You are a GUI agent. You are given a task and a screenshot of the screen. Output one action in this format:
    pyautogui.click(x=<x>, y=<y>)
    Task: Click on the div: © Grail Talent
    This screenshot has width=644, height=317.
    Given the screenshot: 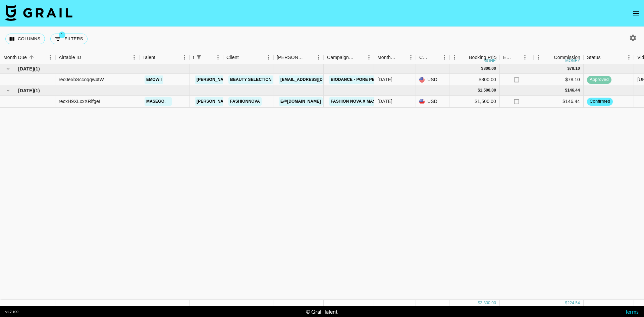 What is the action you would take?
    pyautogui.click(x=322, y=312)
    